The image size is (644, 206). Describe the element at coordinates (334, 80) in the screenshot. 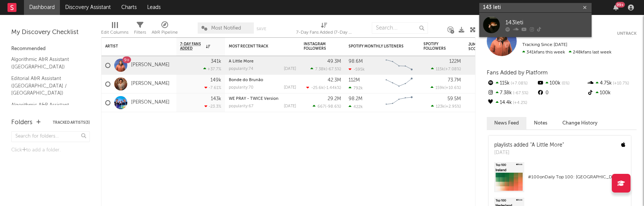

I see `div: 42.3M` at that location.